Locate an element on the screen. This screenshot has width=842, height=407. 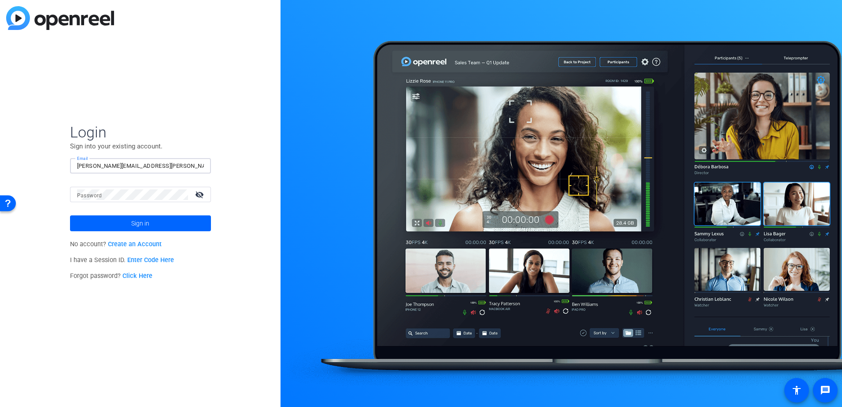
span: Login is located at coordinates (140, 132).